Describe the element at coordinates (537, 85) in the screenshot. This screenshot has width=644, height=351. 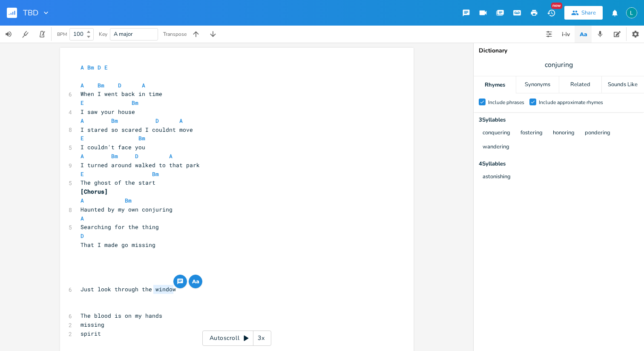
I see `div: Synonyms` at that location.